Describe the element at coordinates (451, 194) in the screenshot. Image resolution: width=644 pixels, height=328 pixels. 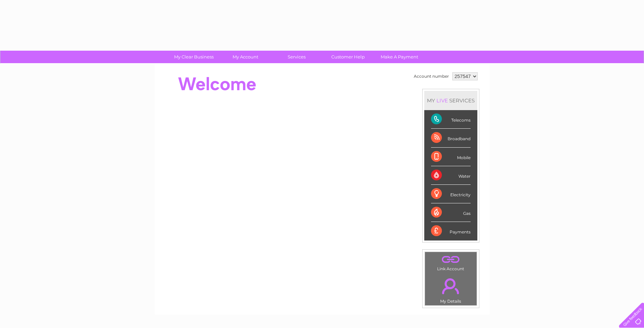
I see `div: Electricity` at that location.